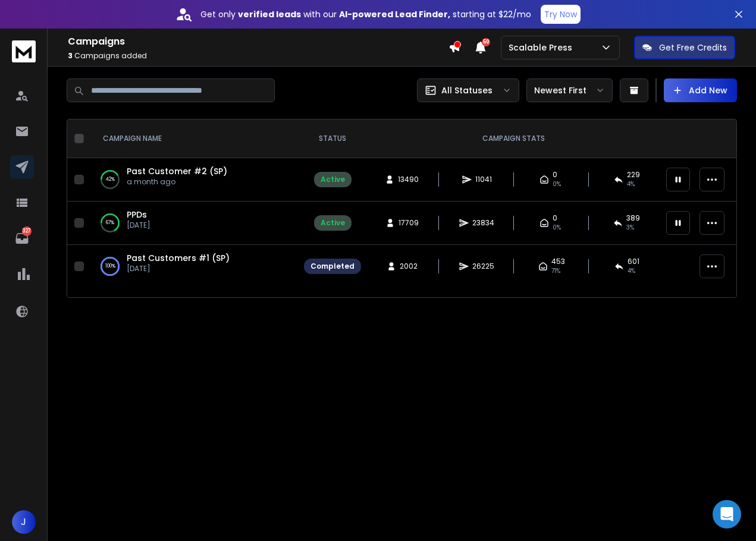 Image resolution: width=756 pixels, height=541 pixels. I want to click on p: Scalable Press, so click(543, 48).